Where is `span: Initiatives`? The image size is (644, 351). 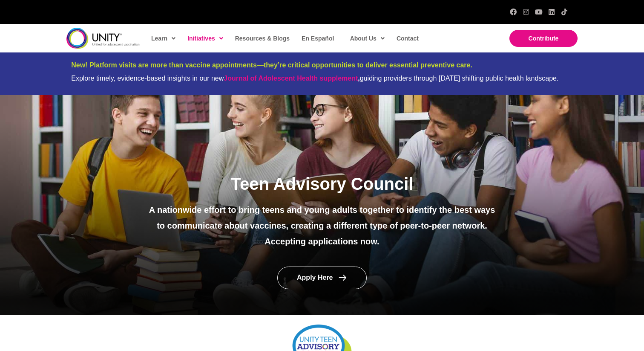 span: Initiatives is located at coordinates (205, 39).